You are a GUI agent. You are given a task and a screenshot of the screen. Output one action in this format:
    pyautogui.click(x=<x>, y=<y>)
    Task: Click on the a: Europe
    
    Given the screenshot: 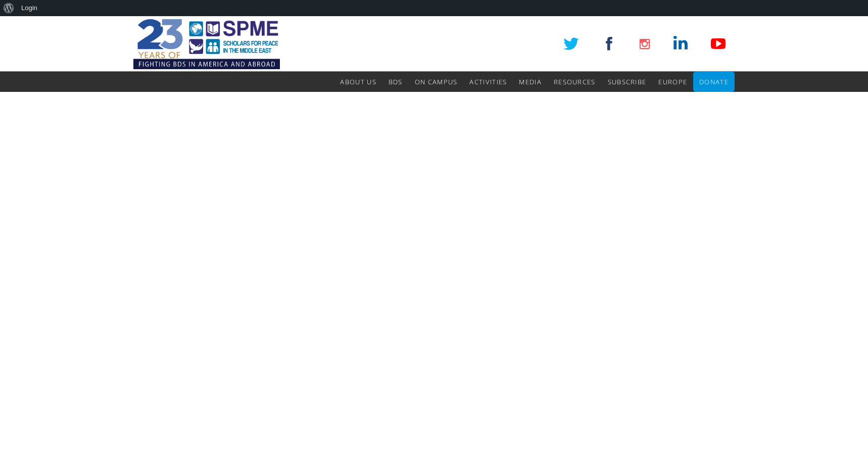 What is the action you would take?
    pyautogui.click(x=672, y=82)
    